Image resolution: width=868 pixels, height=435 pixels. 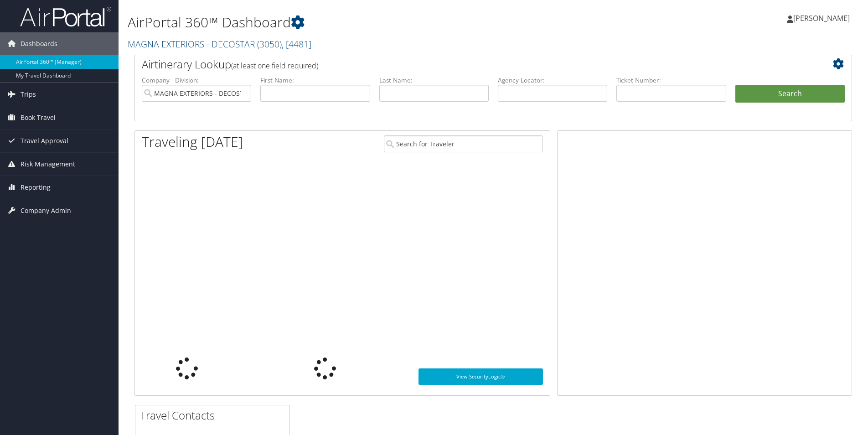 I want to click on label: Company - Division:, so click(x=197, y=80).